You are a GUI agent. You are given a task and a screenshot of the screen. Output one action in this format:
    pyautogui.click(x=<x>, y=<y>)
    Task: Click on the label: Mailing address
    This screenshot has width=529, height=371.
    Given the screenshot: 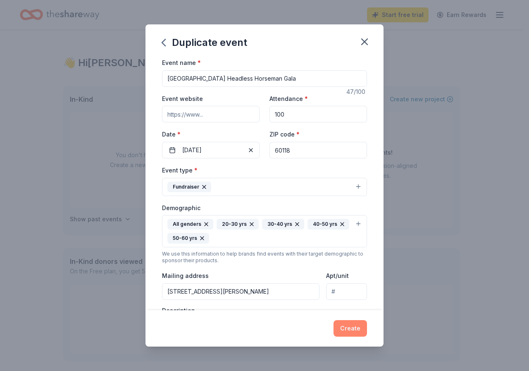 What is the action you would take?
    pyautogui.click(x=185, y=276)
    